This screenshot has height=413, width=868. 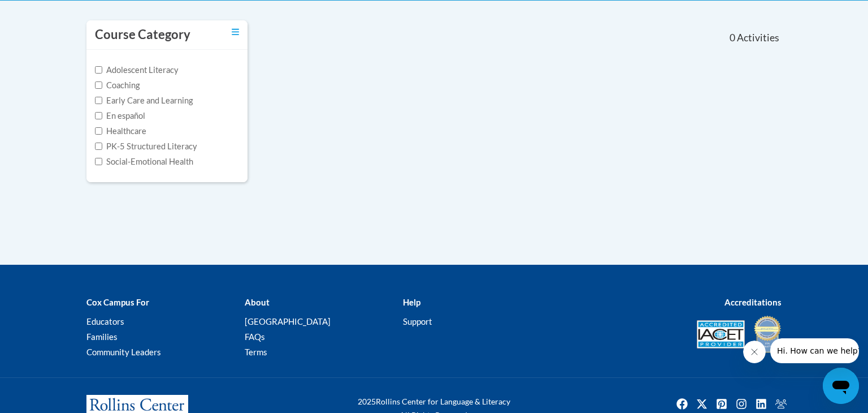 I want to click on a: FAQs, so click(x=255, y=336).